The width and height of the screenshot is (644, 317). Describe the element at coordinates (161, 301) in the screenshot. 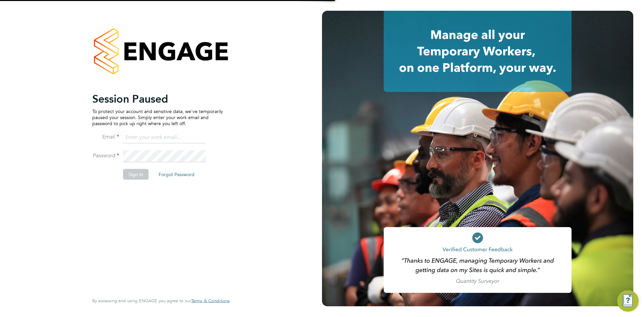

I see `span: By accessing and using ENGAGE you agree to our` at that location.